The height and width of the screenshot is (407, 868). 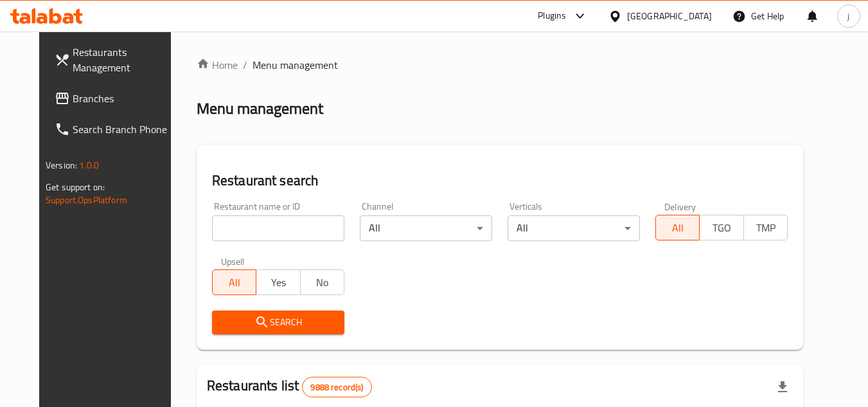 What do you see at coordinates (848, 16) in the screenshot?
I see `span: j` at bounding box center [848, 16].